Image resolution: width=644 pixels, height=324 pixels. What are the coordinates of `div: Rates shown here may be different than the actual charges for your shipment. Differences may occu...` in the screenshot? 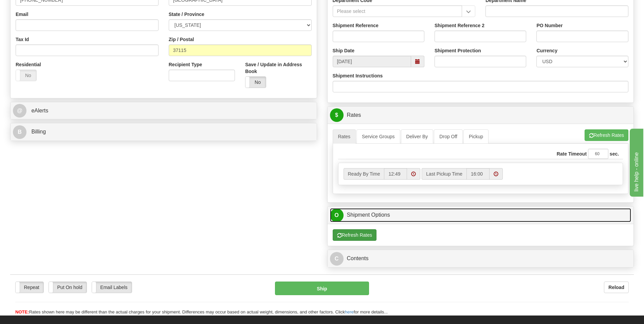 It's located at (322, 312).